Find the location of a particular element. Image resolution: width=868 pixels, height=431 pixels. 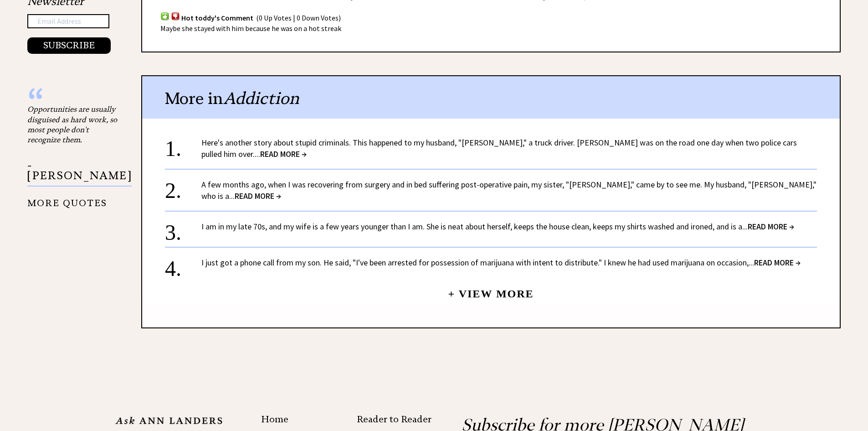

span: Hot toddy's Comment is located at coordinates (217, 17).